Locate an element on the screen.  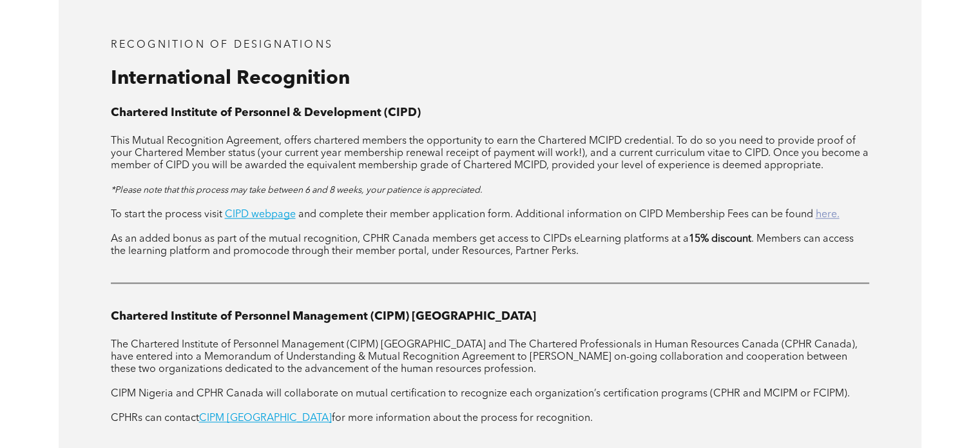
span: *Please note that this process may take between 6 and 8 weeks, your patience is appreciated. is located at coordinates (296, 190).